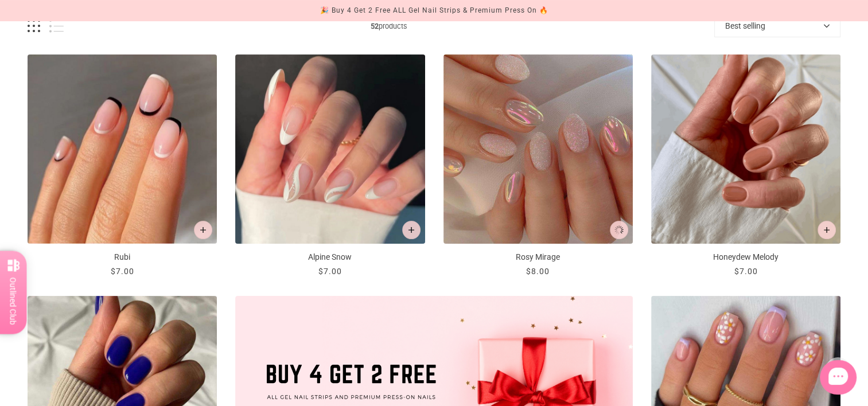 The image size is (868, 406). What do you see at coordinates (56, 26) in the screenshot?
I see `button: List view` at bounding box center [56, 26].